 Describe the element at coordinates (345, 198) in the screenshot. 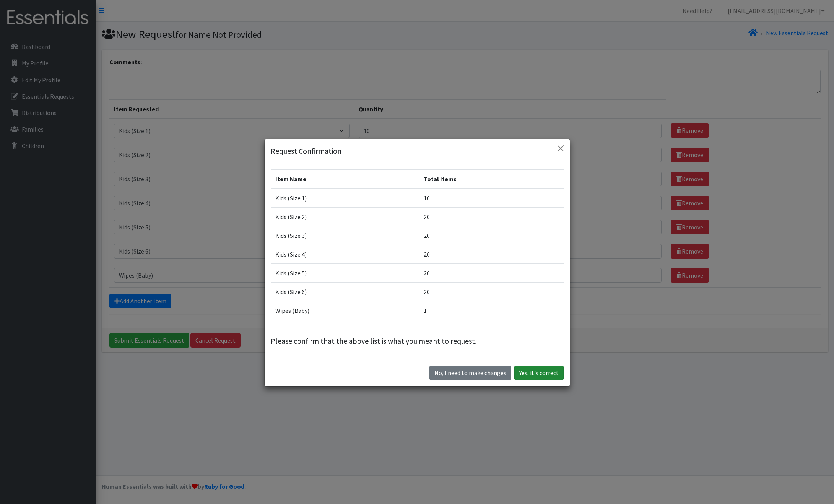

I see `td: Kids (Size 1)` at that location.